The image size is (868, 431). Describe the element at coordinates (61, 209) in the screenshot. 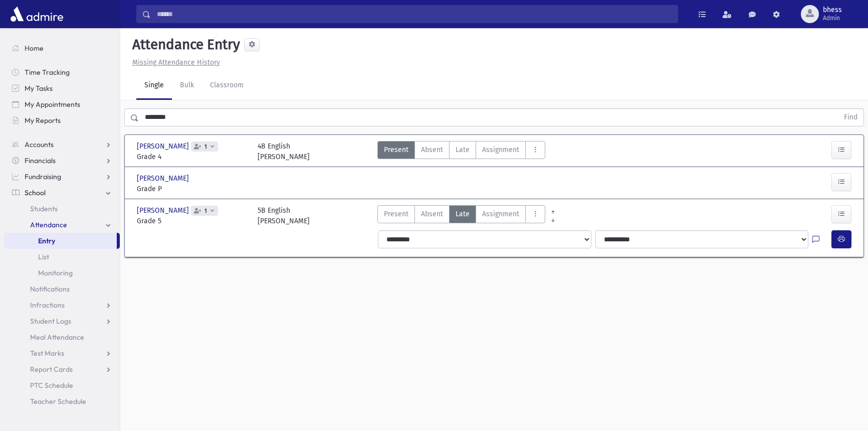

I see `a: Students` at that location.